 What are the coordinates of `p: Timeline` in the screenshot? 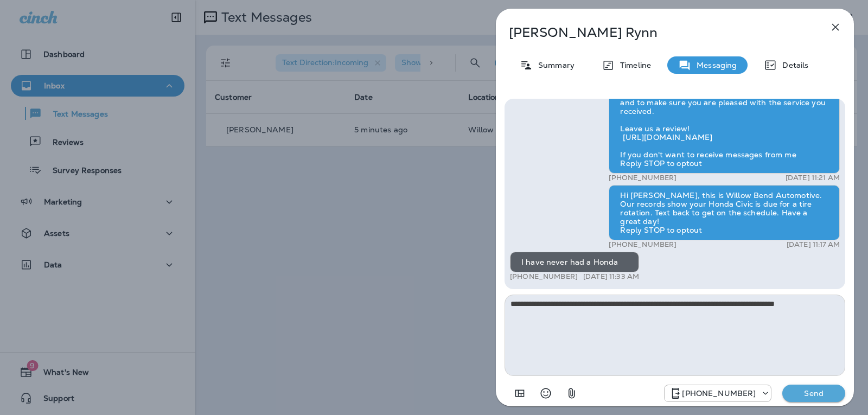 It's located at (633, 65).